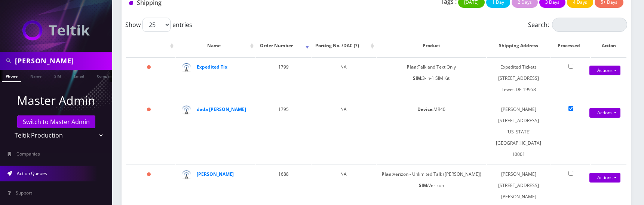  What do you see at coordinates (156, 25) in the screenshot?
I see `select: Showentries` at bounding box center [156, 25].